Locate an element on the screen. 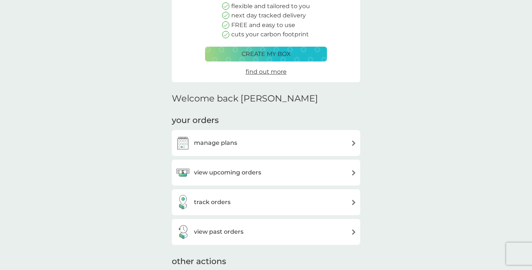 The width and height of the screenshot is (532, 270). p: flexible and tailored to you is located at coordinates (271, 6).